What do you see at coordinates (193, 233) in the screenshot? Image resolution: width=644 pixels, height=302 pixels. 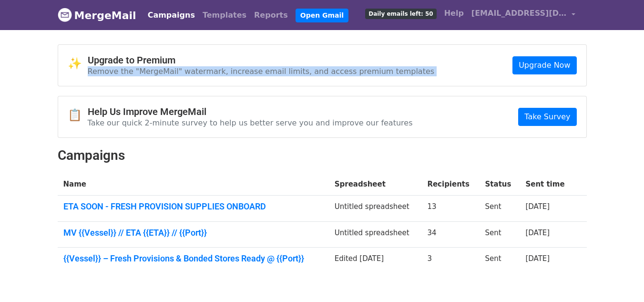 I see `a: MV {{Vessel}} // ETA {{ETA}} // {{Port}}` at bounding box center [193, 233].